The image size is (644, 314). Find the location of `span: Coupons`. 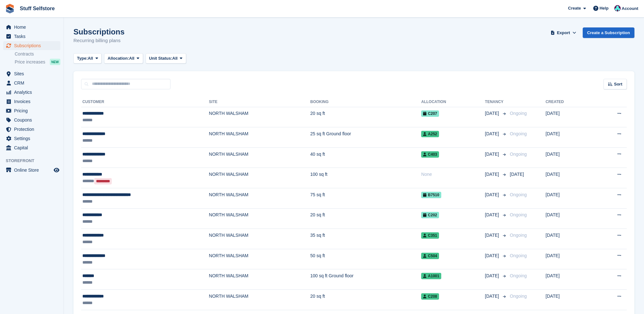

span: Coupons is located at coordinates (33, 120).